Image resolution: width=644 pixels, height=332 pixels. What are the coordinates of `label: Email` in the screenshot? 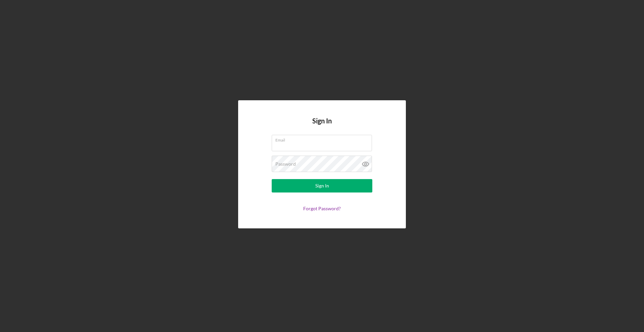 It's located at (324, 139).